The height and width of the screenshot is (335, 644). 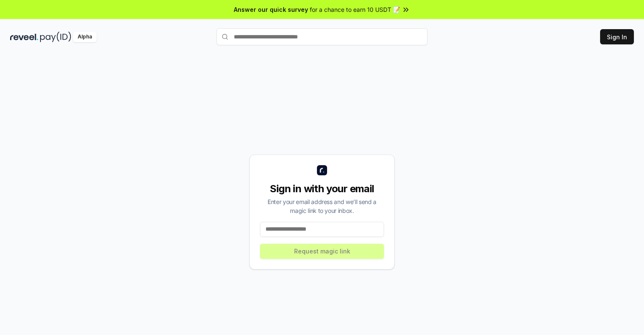 What do you see at coordinates (56, 37) in the screenshot?
I see `img: pay_id` at bounding box center [56, 37].